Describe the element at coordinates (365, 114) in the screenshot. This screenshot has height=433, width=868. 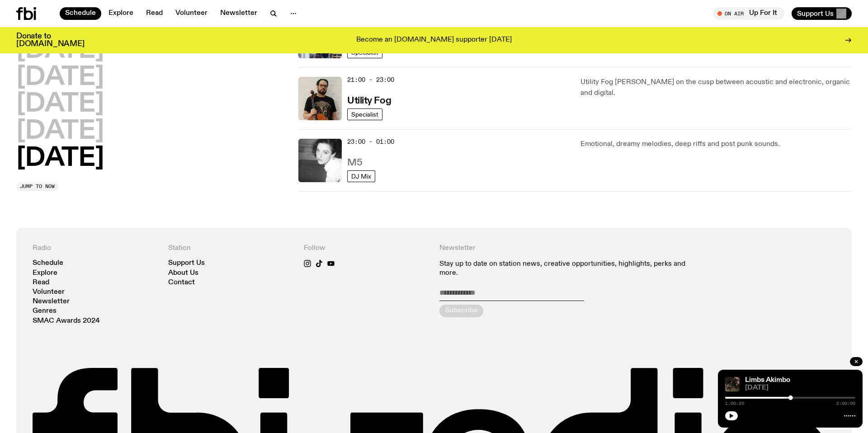
I see `span: Specialist` at that location.